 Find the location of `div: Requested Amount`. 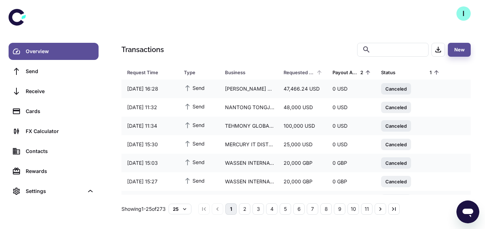

div: Requested Amount is located at coordinates (299, 73).